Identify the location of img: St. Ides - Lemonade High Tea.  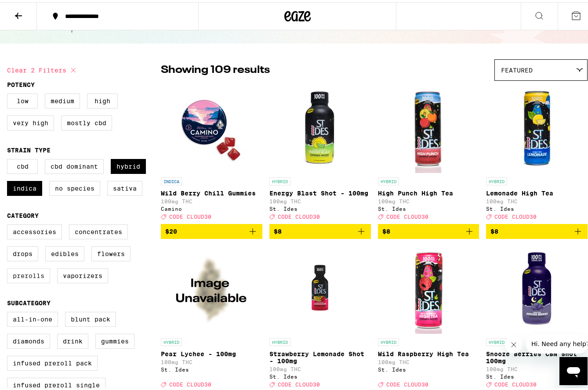
(537, 127).